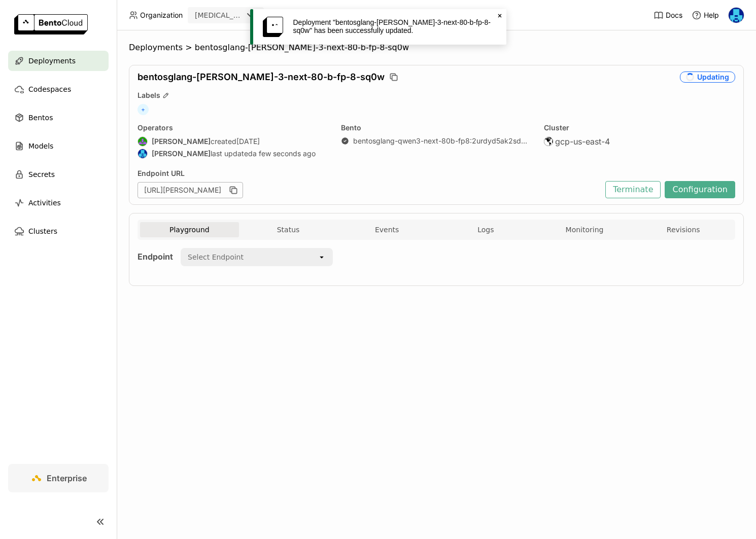  What do you see at coordinates (500, 16) in the screenshot?
I see `svg: Close` at bounding box center [500, 16].